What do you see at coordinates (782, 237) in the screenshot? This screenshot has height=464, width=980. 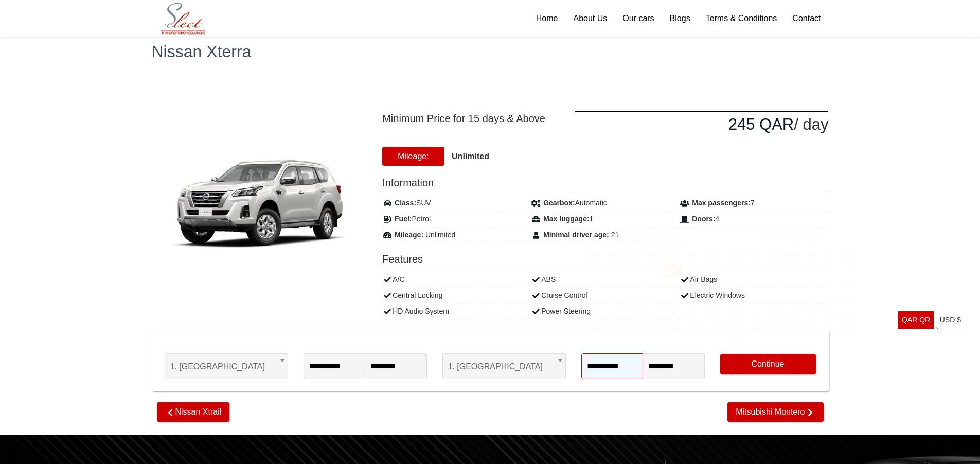 I see `span: November` at bounding box center [782, 237].